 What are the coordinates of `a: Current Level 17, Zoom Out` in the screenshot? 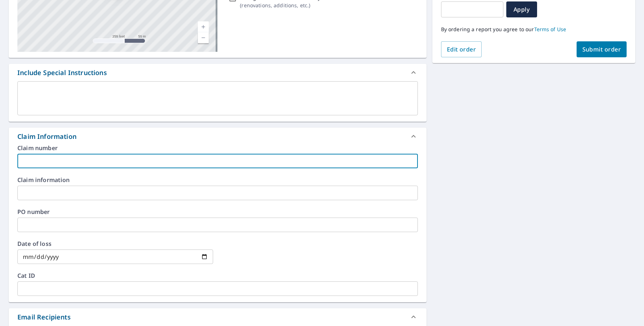 It's located at (203, 38).